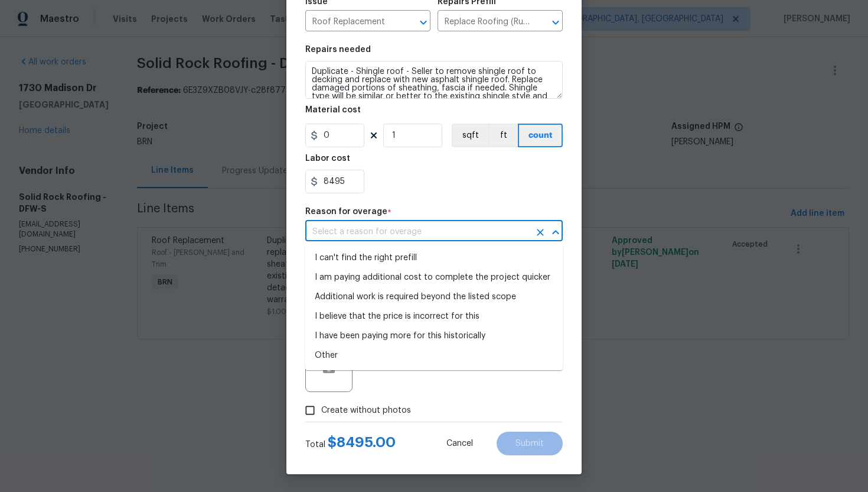 The height and width of the screenshot is (492, 868). I want to click on li: Additional work is required beyond the listed scope, so click(434, 297).